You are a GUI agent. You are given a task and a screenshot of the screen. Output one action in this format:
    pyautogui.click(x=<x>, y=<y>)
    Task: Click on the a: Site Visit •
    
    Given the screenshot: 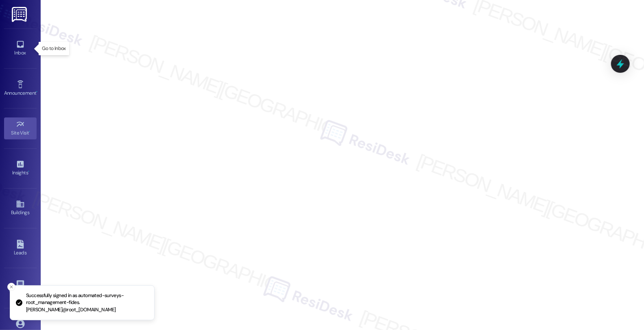 What is the action you would take?
    pyautogui.click(x=20, y=128)
    